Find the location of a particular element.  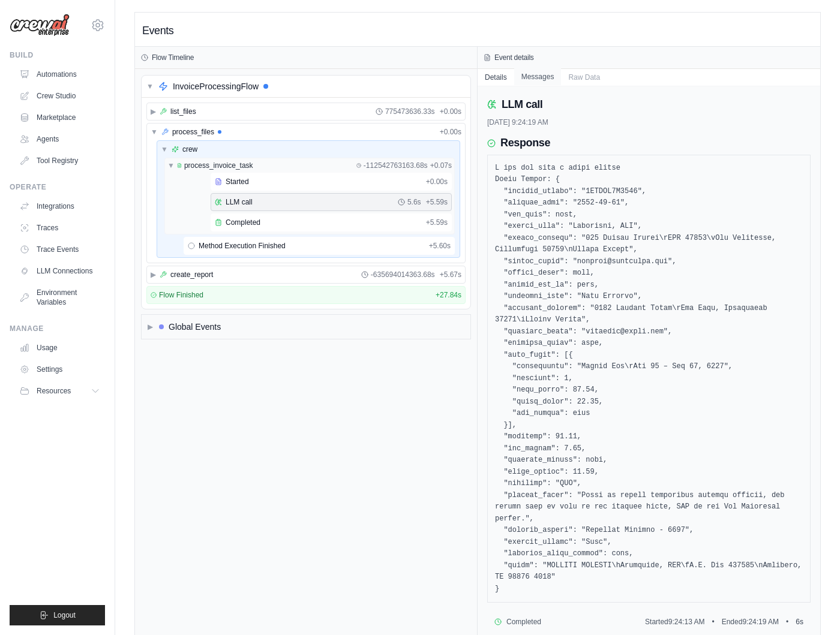

a: Environment Variables is located at coordinates (59, 297).